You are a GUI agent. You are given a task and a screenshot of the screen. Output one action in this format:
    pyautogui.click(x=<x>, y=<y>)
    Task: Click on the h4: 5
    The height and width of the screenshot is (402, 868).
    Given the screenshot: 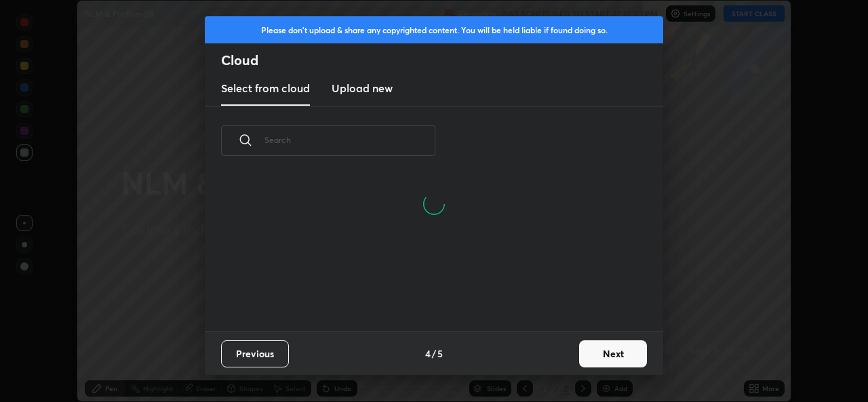 What is the action you would take?
    pyautogui.click(x=440, y=353)
    